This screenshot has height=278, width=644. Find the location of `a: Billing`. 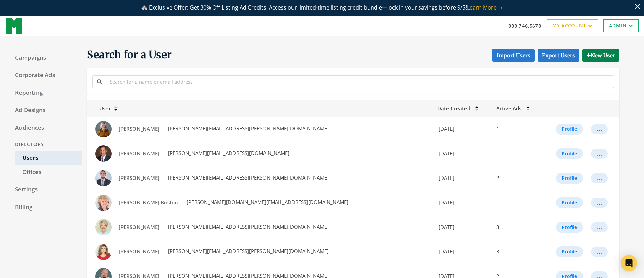

a: Billing is located at coordinates (45, 208).